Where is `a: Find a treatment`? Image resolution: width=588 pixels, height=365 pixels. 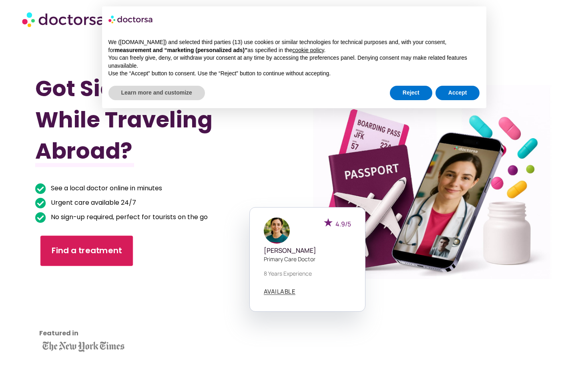 a: Find a treatment is located at coordinates (86, 251).